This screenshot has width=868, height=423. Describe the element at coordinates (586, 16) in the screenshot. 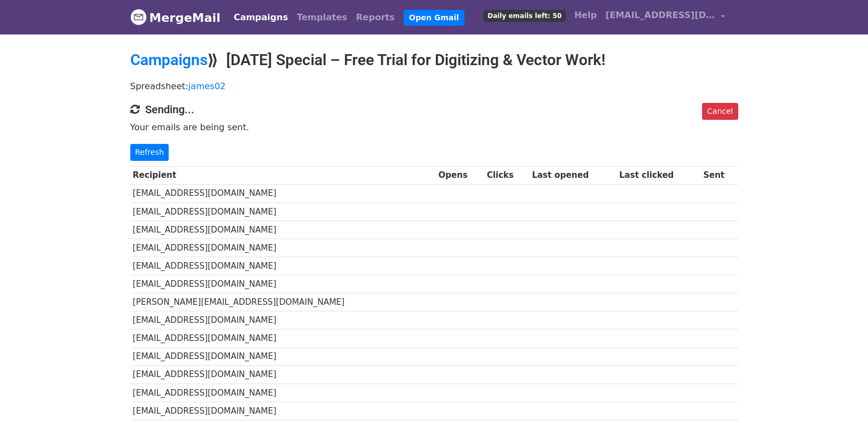

I see `a: Help` at that location.